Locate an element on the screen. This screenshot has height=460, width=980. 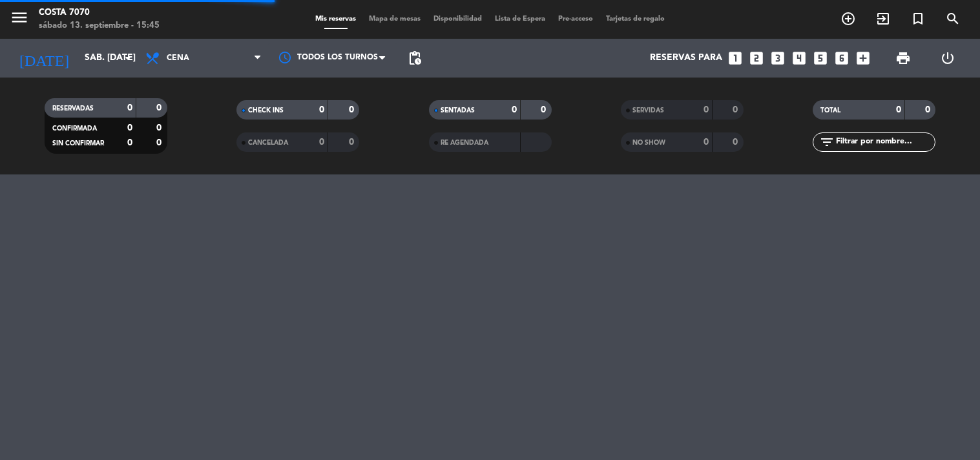
i: add_box is located at coordinates (863, 58).